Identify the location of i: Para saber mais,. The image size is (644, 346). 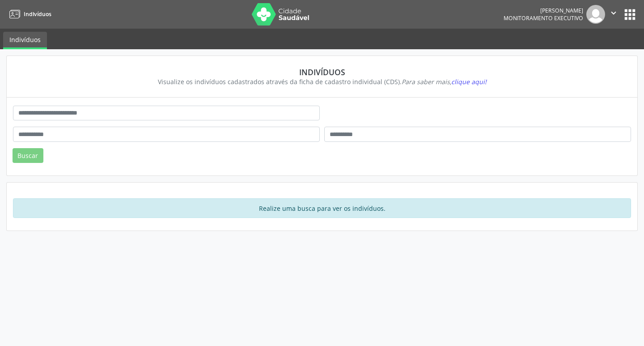
(444, 82).